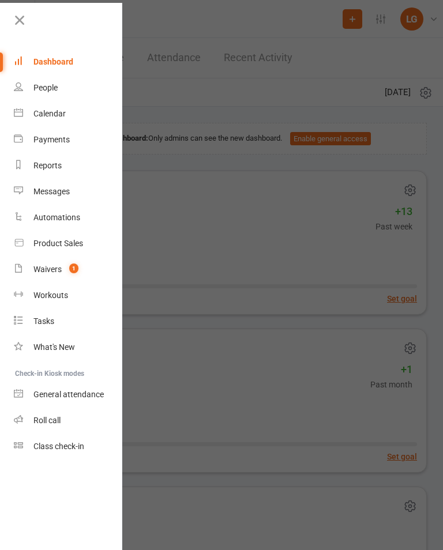 The height and width of the screenshot is (550, 443). Describe the element at coordinates (46, 88) in the screenshot. I see `div: People` at that location.